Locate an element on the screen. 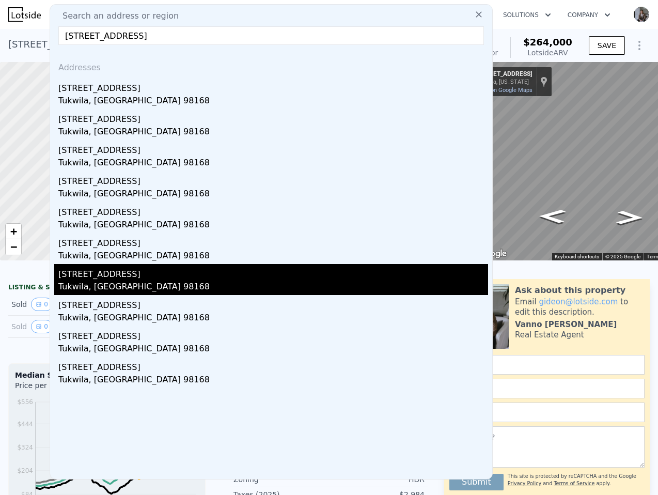  div: Price per Square Foot is located at coordinates (61, 389).